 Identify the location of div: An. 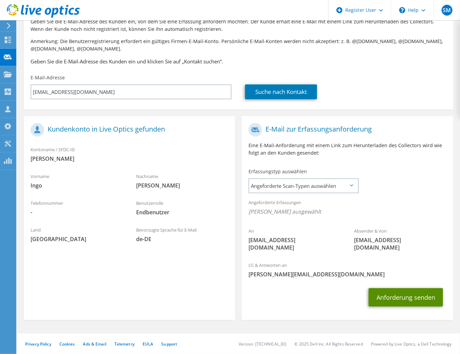
(294, 239).